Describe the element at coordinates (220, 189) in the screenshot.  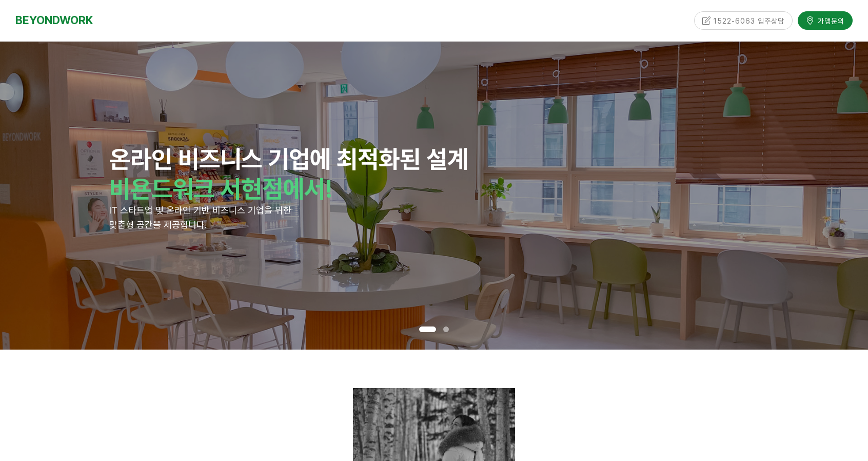
I see `strong: 비욘드워크 서현점에서!` at that location.